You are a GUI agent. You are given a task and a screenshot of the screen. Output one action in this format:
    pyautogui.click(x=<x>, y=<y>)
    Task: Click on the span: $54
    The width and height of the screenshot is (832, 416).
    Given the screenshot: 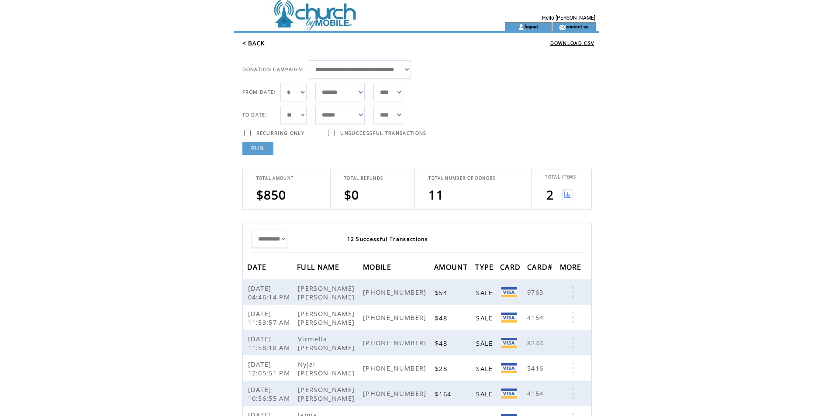 What is the action you would take?
    pyautogui.click(x=442, y=292)
    